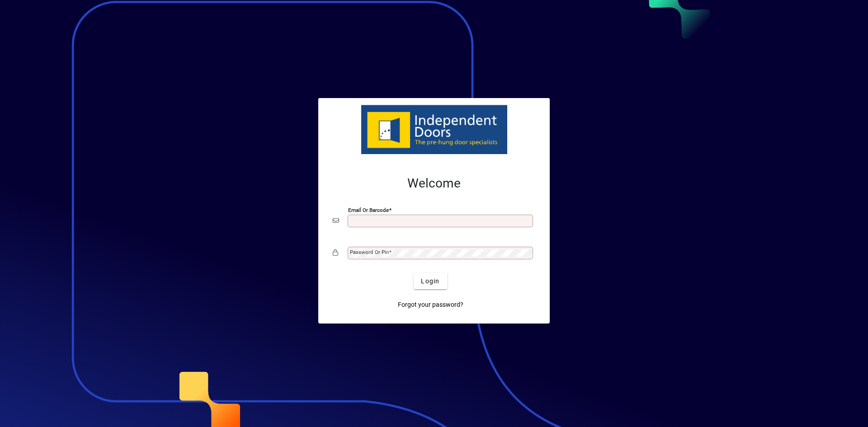 The height and width of the screenshot is (427, 868). What do you see at coordinates (369, 252) in the screenshot?
I see `mat-label: Password or Pin` at bounding box center [369, 252].